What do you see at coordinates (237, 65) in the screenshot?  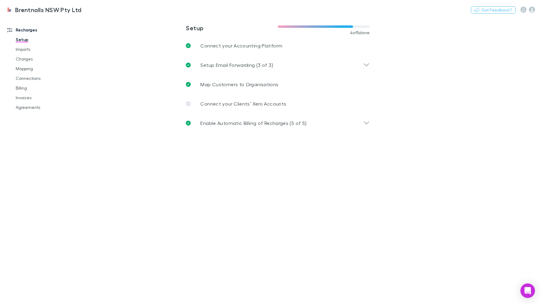 I see `p: Setup Email Forwarding (3 of 3)` at bounding box center [237, 65].